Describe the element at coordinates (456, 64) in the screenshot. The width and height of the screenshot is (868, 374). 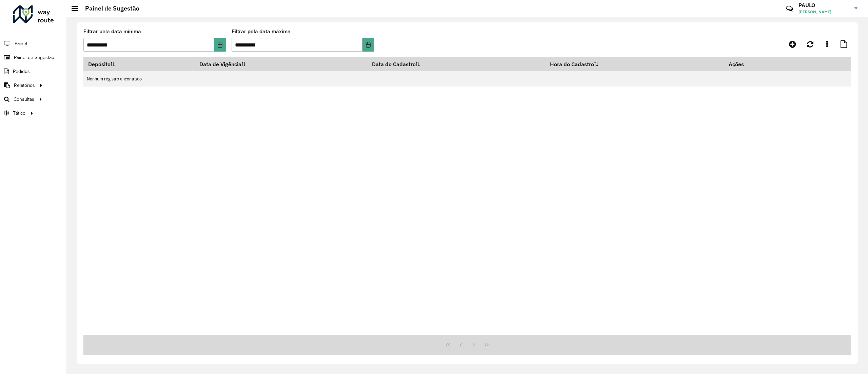
I see `th: Data do Cadastro` at that location.